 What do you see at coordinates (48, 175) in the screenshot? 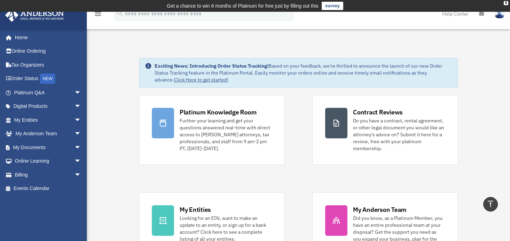
I see `a: Billingarrow_drop_down` at bounding box center [48, 175].